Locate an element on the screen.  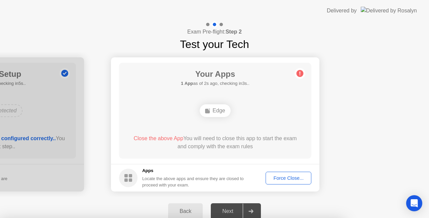
div: Delivered by is located at coordinates (342, 11).